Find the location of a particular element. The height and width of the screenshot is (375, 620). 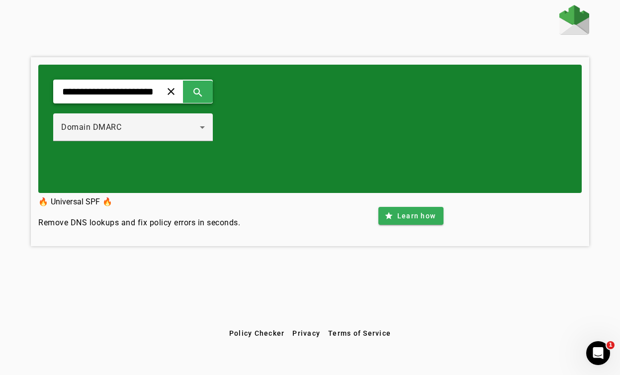

span: Terms of Service is located at coordinates (359, 333).